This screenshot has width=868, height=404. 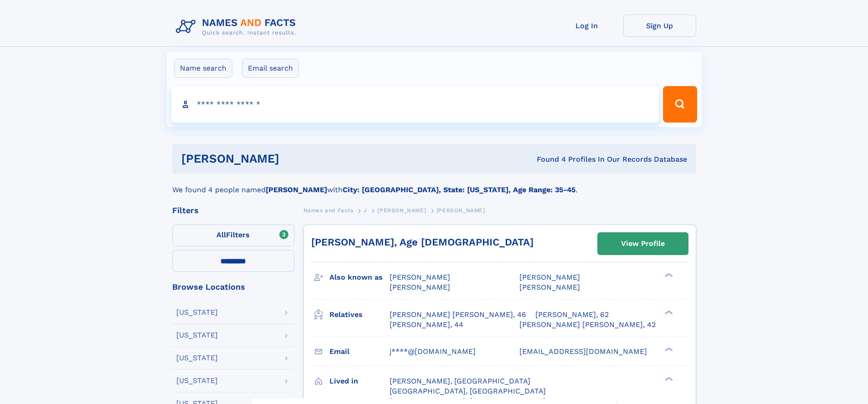 What do you see at coordinates (643, 244) in the screenshot?
I see `div: View Profile` at bounding box center [643, 244].